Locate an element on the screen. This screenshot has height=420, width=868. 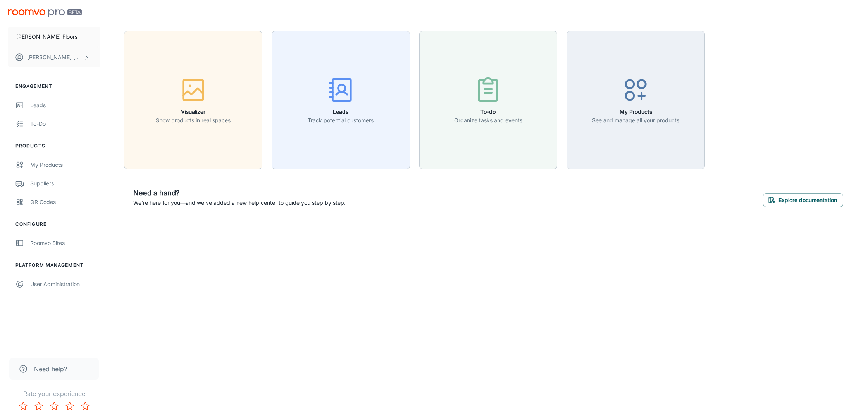
a: To-doOrganize tasks and events is located at coordinates (488, 100).